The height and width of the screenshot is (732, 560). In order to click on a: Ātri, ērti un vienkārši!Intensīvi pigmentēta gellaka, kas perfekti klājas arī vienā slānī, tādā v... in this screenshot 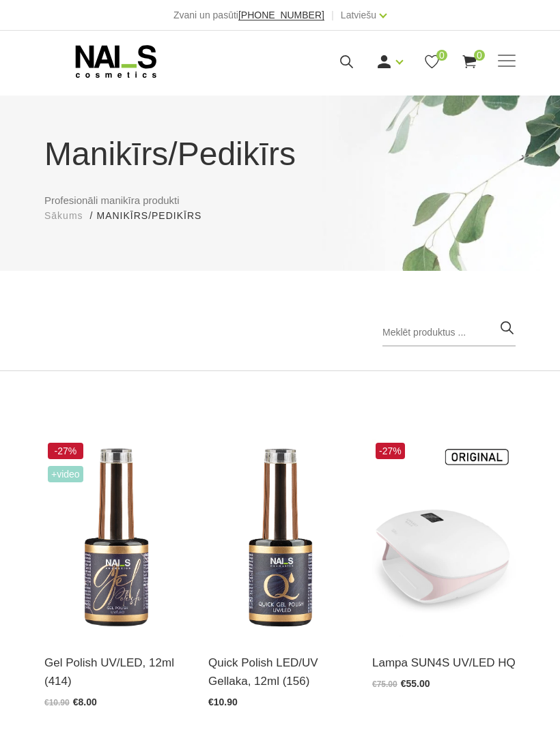, I will do `click(280, 537)`.